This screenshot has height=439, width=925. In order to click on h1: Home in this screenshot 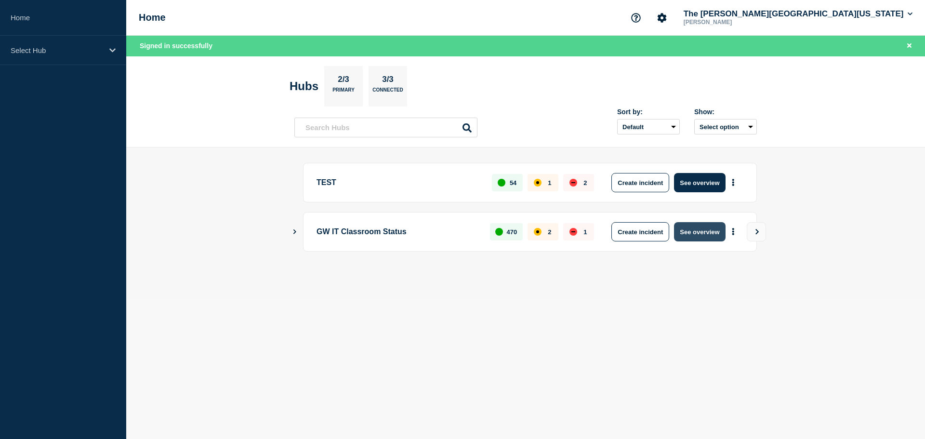, I will do `click(152, 17)`.